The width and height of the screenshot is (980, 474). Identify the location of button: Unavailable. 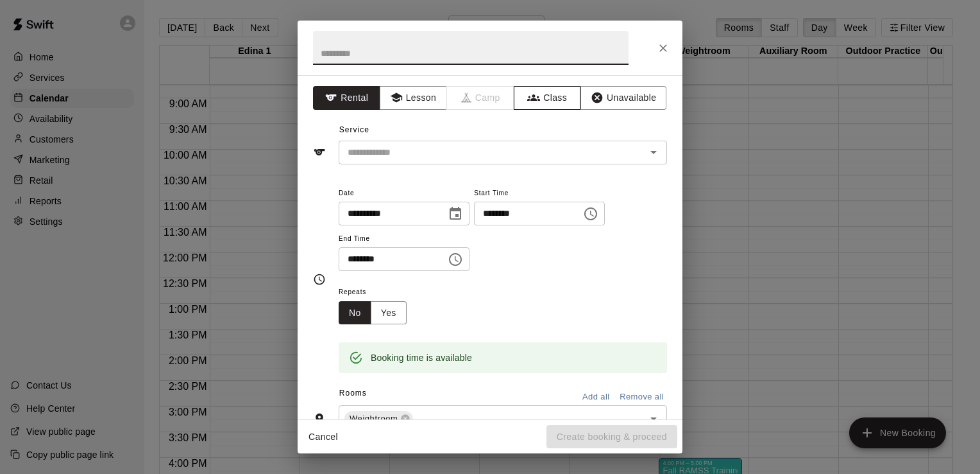
(624, 98).